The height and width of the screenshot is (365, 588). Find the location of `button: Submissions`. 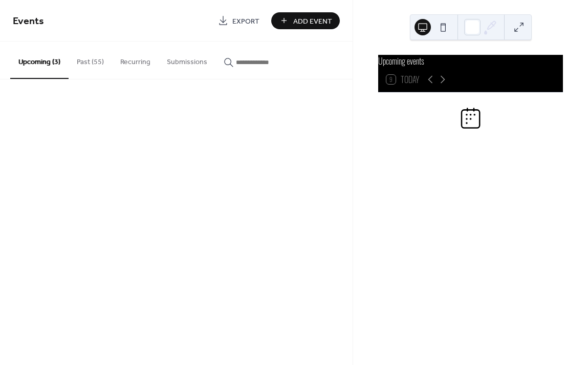

button: Submissions is located at coordinates (187, 60).